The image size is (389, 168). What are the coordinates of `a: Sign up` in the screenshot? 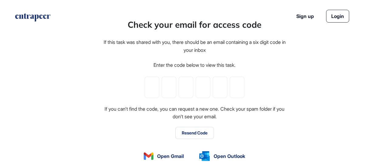 It's located at (305, 16).